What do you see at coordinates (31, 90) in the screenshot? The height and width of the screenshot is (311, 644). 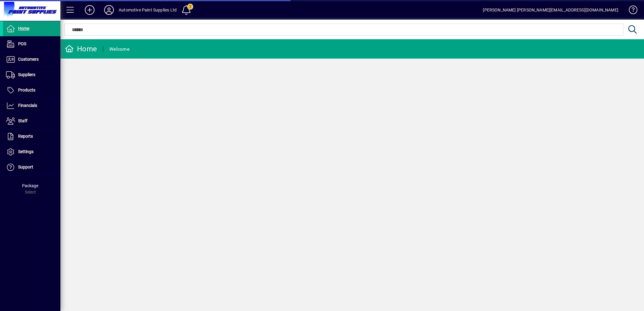 I see `a: Products` at bounding box center [31, 90].